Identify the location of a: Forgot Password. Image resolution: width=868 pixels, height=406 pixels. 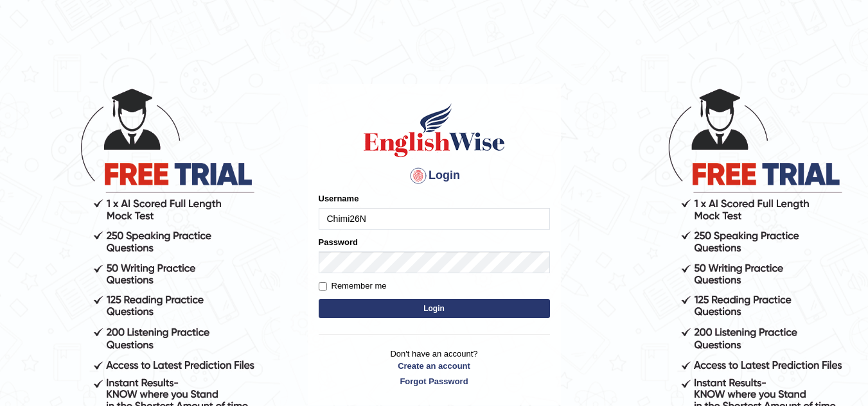
(434, 381).